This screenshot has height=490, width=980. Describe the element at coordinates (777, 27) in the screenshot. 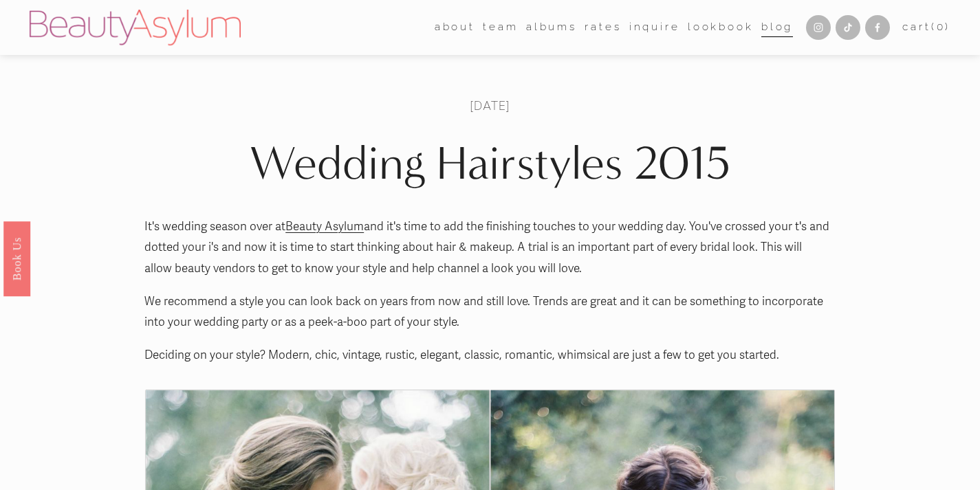

I see `a: Blog` at that location.